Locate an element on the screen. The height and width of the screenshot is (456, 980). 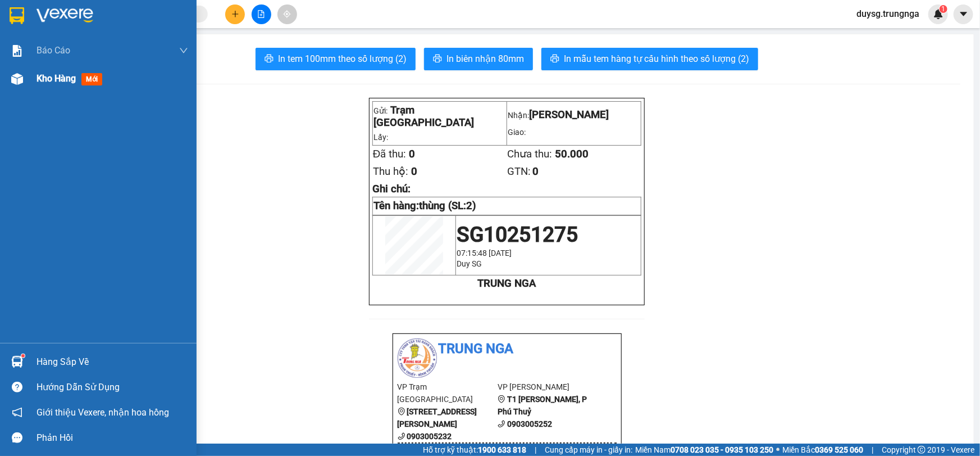
span: Miền Nam is located at coordinates (705, 449).